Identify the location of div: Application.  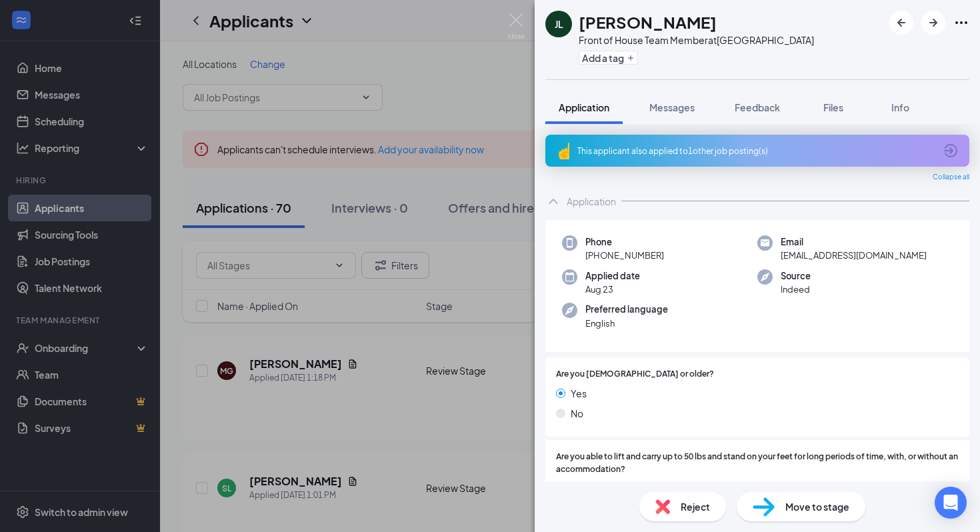
(591, 202).